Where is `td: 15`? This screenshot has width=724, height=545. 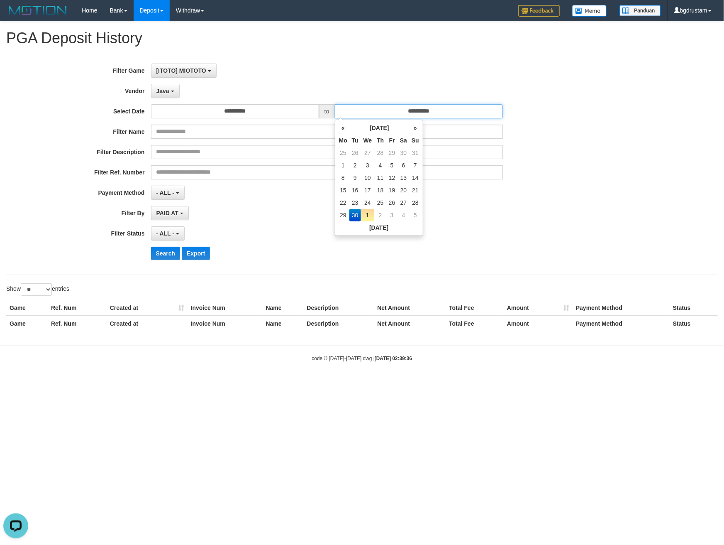
td: 15 is located at coordinates (343, 190).